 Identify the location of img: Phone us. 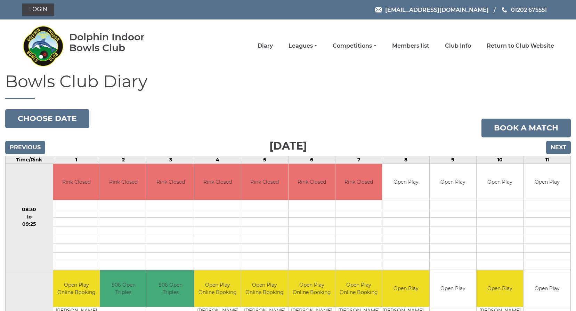
(504, 10).